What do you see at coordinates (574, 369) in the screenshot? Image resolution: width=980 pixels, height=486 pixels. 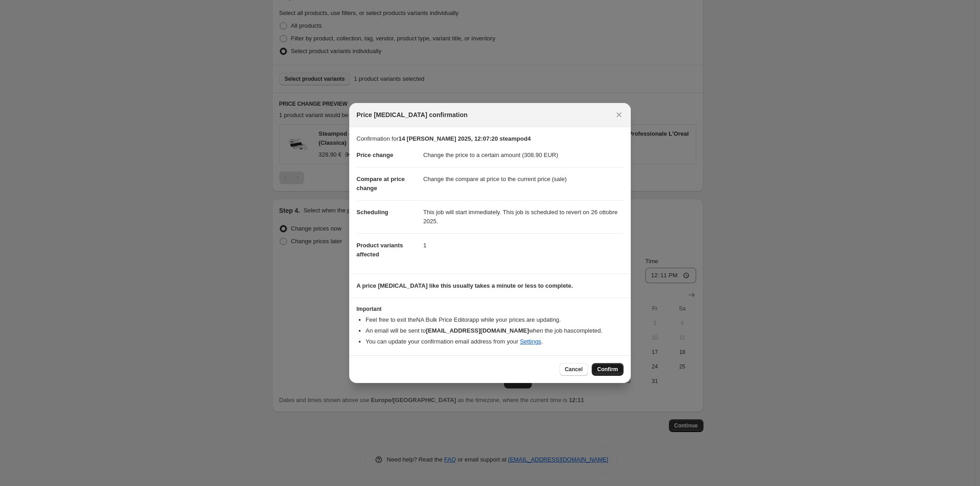 I see `button: Cancel` at bounding box center [574, 369].